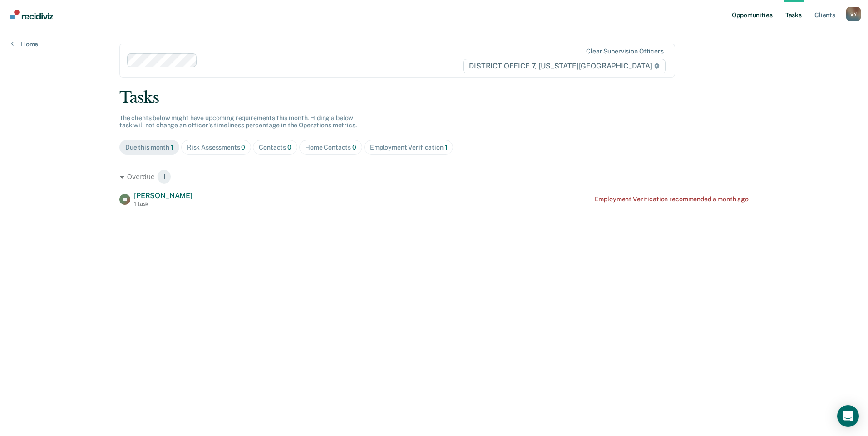 The width and height of the screenshot is (868, 436). What do you see at coordinates (32, 14) in the screenshot?
I see `img: Recidiviz` at bounding box center [32, 14].